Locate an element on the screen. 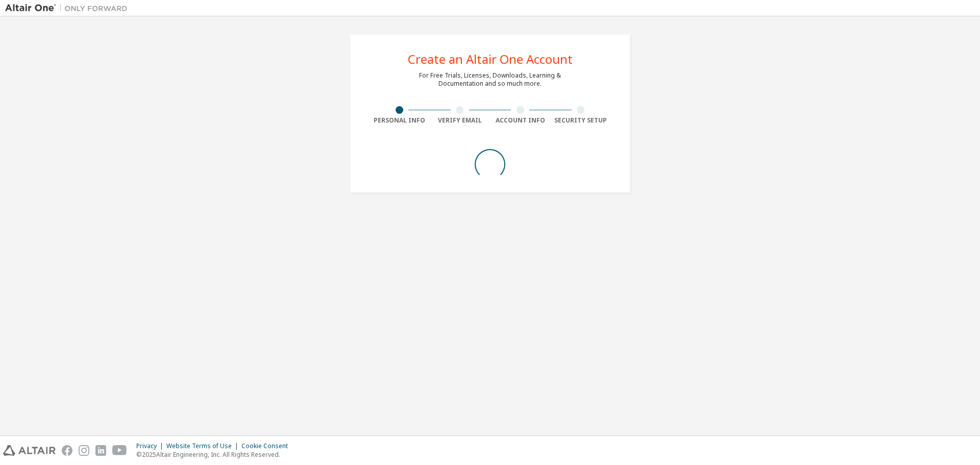 Image resolution: width=980 pixels, height=465 pixels. p: © 2025 Altair Engineering, Inc. All Rights Reserved. is located at coordinates (215, 454).